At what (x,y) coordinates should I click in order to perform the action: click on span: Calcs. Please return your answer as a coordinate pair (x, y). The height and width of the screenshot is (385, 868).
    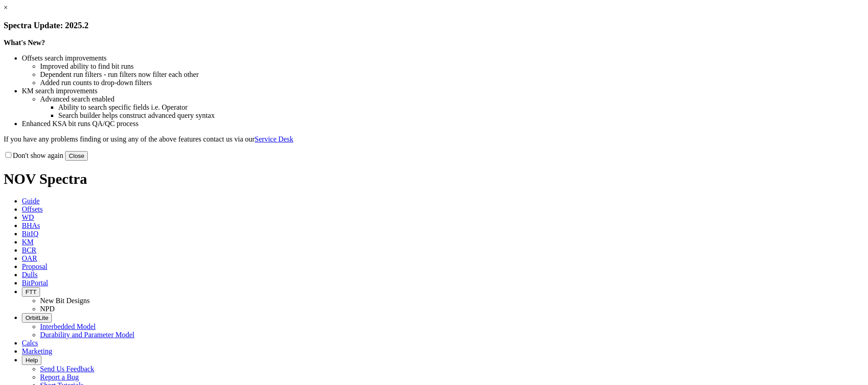
    Looking at the image, I should click on (30, 343).